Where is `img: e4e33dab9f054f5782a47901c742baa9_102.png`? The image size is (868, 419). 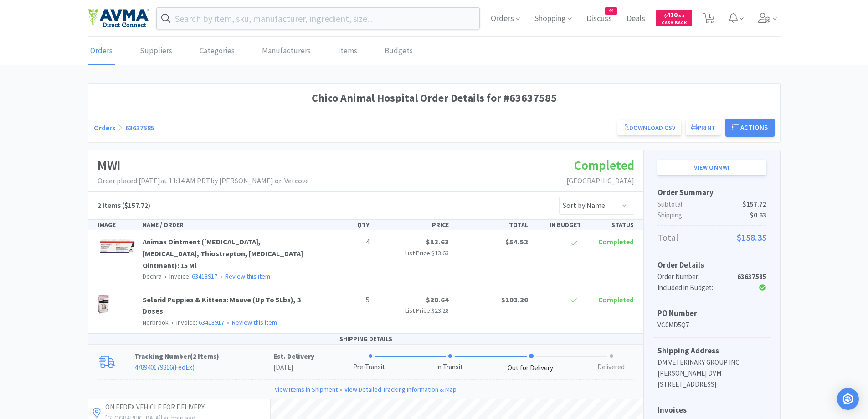
img: e4e33dab9f054f5782a47901c742baa9_102.png is located at coordinates (119, 18).